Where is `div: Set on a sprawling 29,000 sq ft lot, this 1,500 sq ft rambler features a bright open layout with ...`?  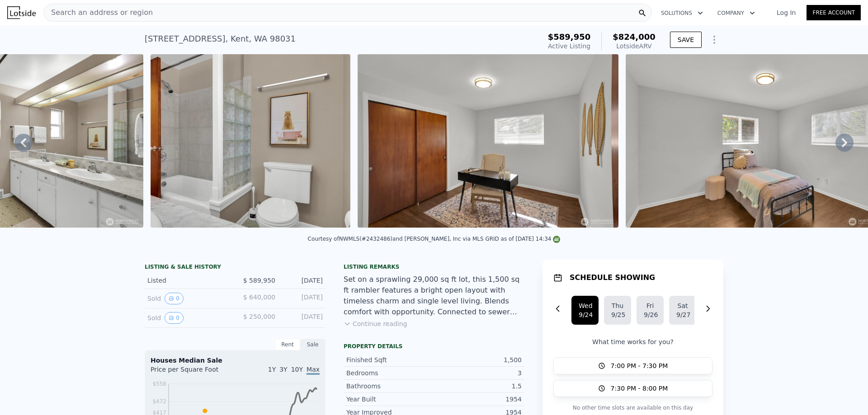
div: Set on a sprawling 29,000 sq ft lot, this 1,500 sq ft rambler features a bright open layout with ... is located at coordinates (434, 296).